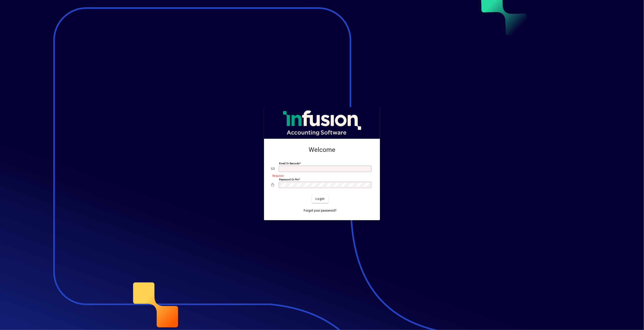 The height and width of the screenshot is (330, 644). Describe the element at coordinates (289, 163) in the screenshot. I see `mat-label: Email or Barcode` at that location.